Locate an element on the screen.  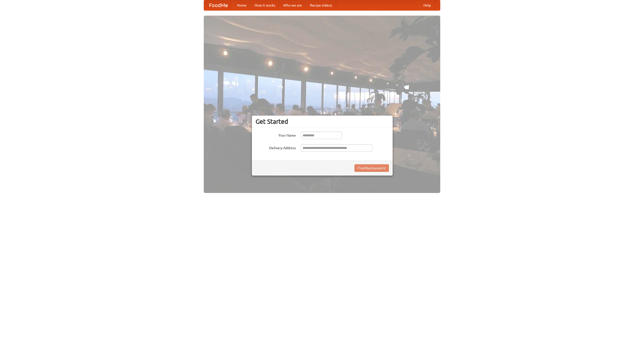
label: Your Name is located at coordinates (276, 134).